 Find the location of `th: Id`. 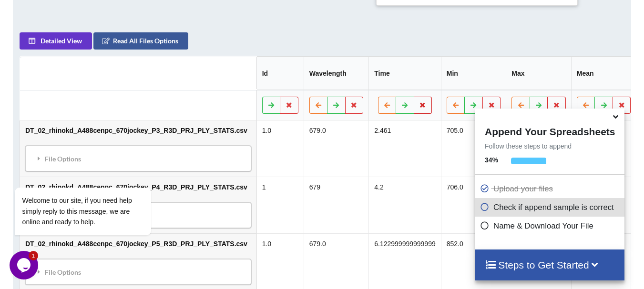

th: Id is located at coordinates (280, 73).